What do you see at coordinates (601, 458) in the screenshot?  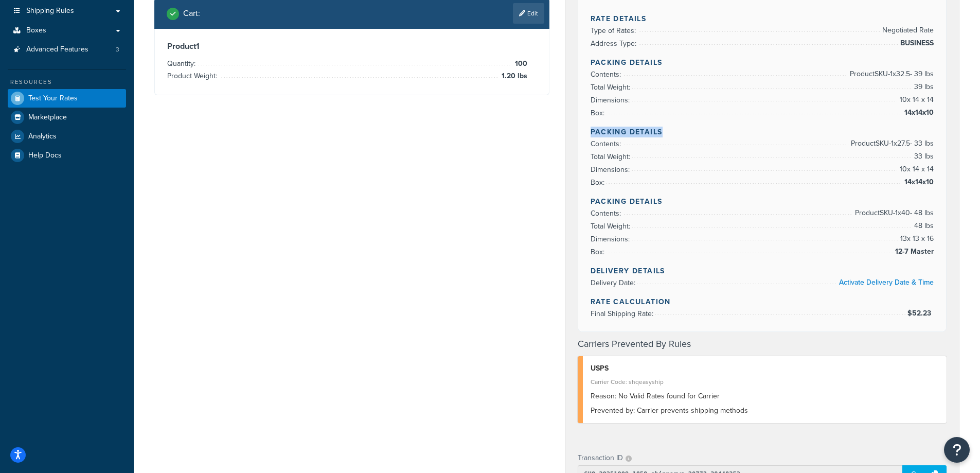 I see `p: Transaction ID` at bounding box center [601, 458].